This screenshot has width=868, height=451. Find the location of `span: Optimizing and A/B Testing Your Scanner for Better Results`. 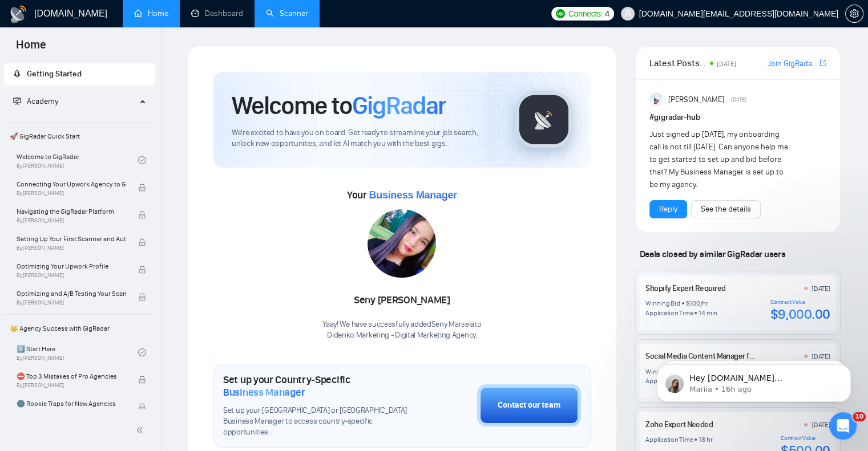

span: Optimizing and A/B Testing Your Scanner for Better Results is located at coordinates (71, 294).